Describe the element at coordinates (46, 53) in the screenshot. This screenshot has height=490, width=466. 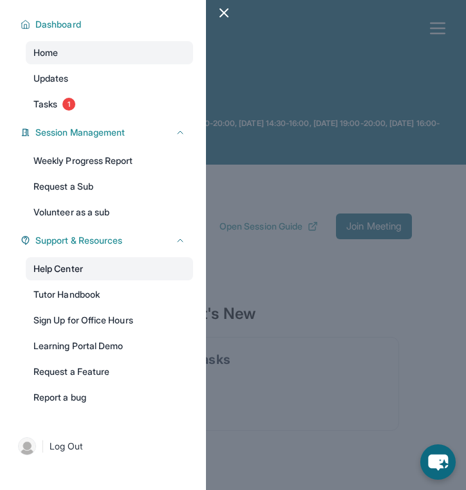
I see `span: Home` at that location.